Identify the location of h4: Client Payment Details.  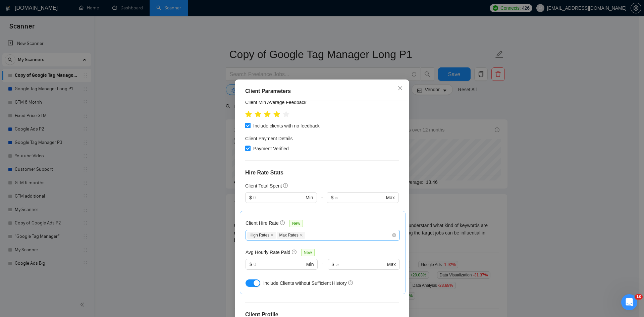
(269, 138).